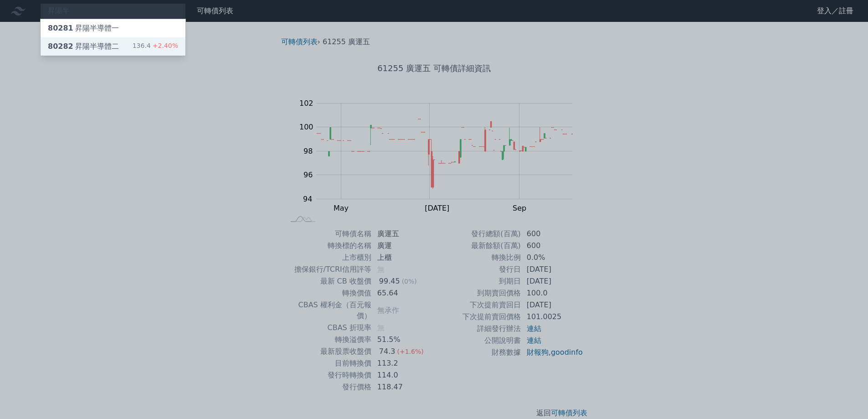 This screenshot has height=419, width=868. What do you see at coordinates (61, 46) in the screenshot?
I see `span: 80282` at bounding box center [61, 46].